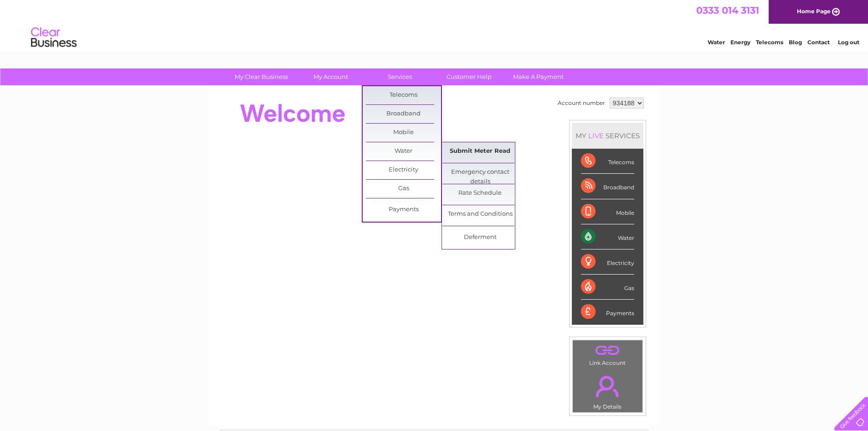  Describe the element at coordinates (728, 10) in the screenshot. I see `span: 0333 014 3131` at that location.